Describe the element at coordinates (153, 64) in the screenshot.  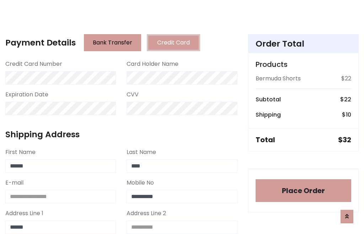
I see `label: Card Holder Name` at that location.